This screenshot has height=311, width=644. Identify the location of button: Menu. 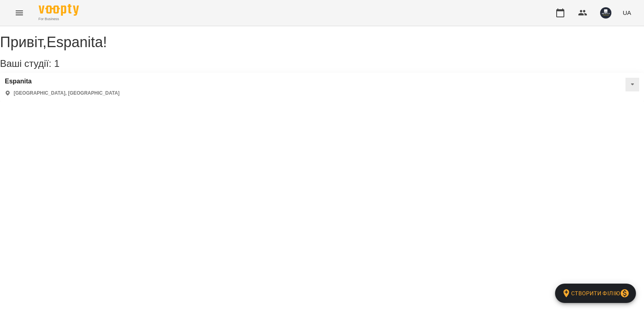
(19, 13).